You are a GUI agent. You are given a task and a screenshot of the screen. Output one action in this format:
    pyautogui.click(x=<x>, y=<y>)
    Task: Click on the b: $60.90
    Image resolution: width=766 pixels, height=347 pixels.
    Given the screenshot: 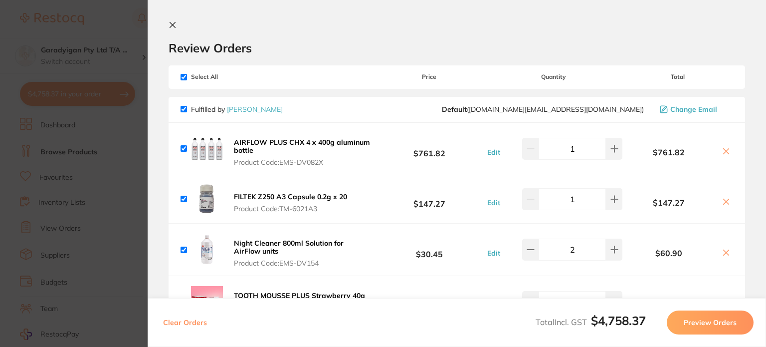 What is the action you would take?
    pyautogui.click(x=669, y=253)
    